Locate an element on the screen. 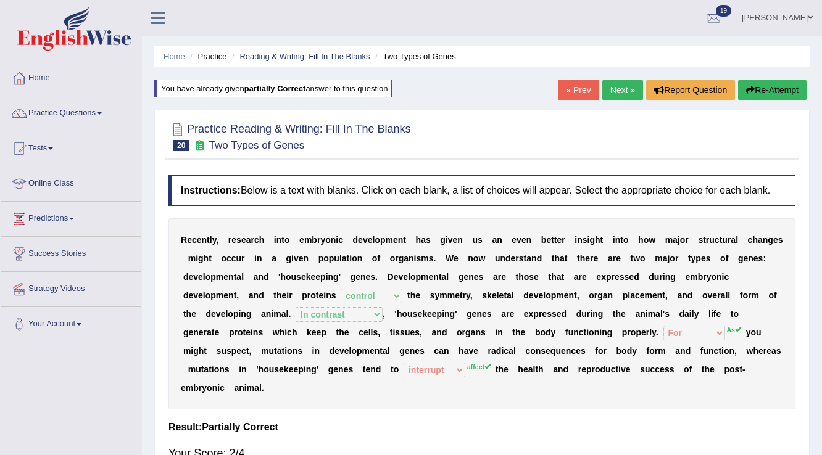 The width and height of the screenshot is (822, 455). a: Predictions is located at coordinates (71, 217).